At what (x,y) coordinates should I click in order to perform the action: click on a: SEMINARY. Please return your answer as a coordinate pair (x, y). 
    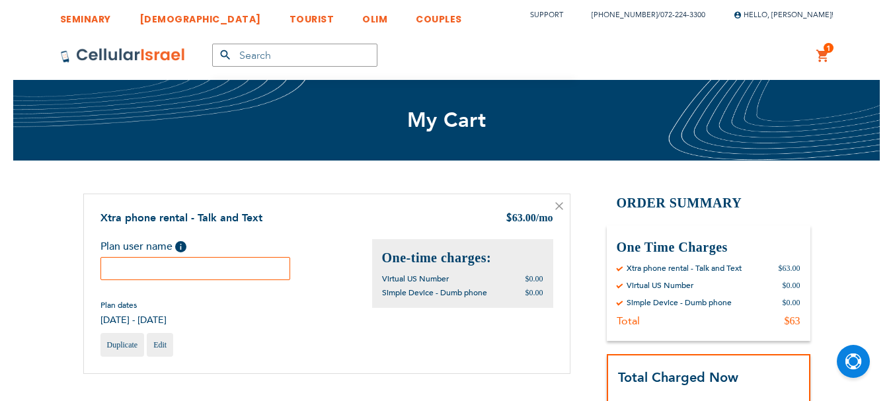
    Looking at the image, I should click on (85, 15).